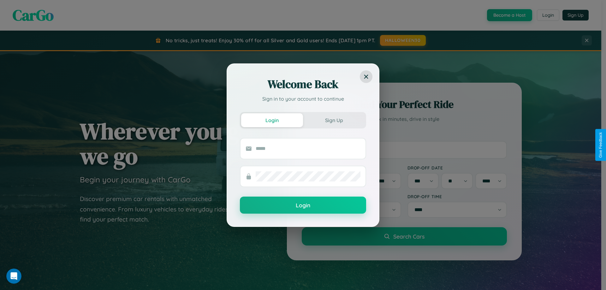  I want to click on h2: Welcome Back, so click(303, 84).